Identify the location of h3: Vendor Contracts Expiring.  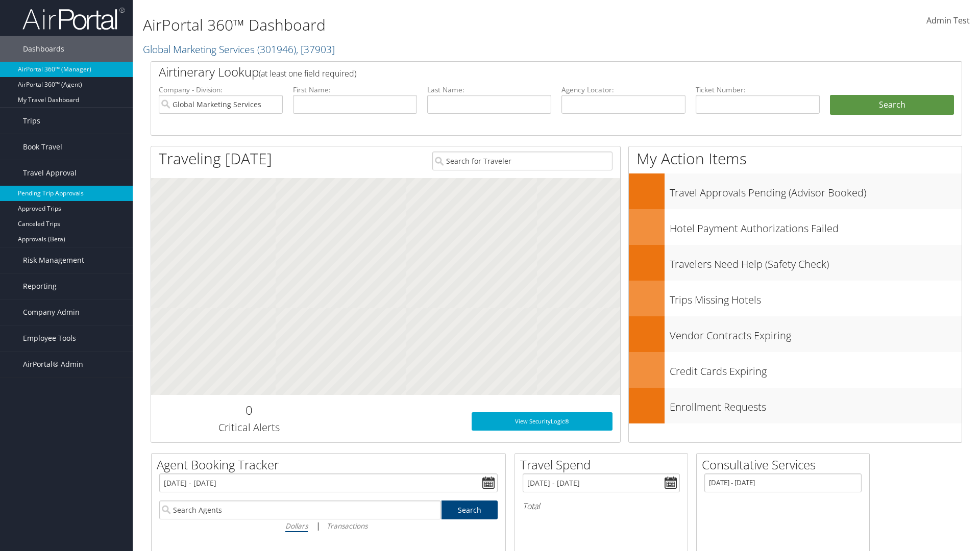
(816, 333).